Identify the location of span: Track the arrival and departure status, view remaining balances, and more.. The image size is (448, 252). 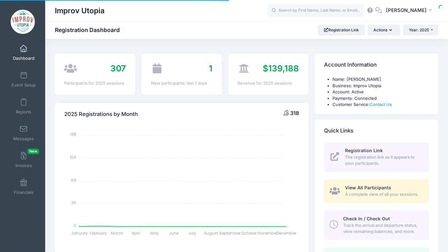
(383, 228).